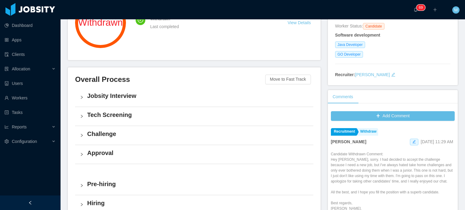 This screenshot has height=210, width=465. I want to click on i: icon: plus, so click(435, 10).